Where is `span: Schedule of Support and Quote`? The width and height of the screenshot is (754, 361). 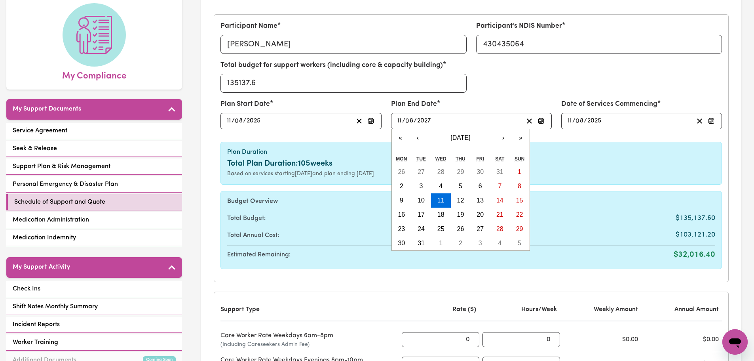 span: Schedule of Support and Quote is located at coordinates (60, 202).